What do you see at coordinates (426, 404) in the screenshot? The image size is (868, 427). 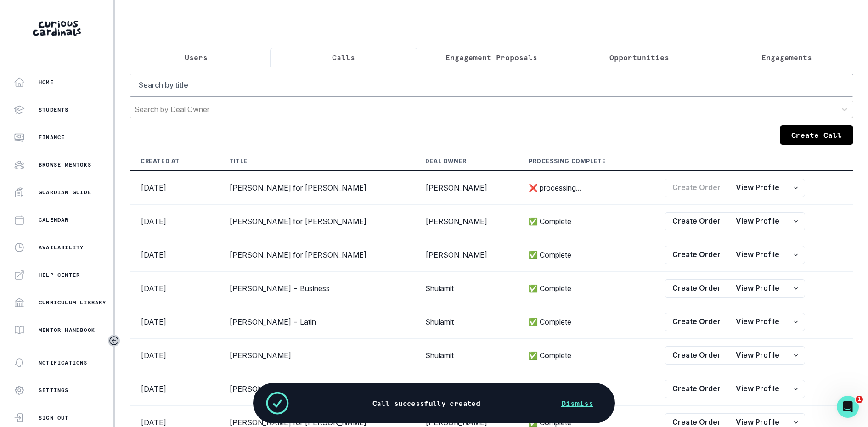 I see `p: Call successfully created` at bounding box center [426, 404].